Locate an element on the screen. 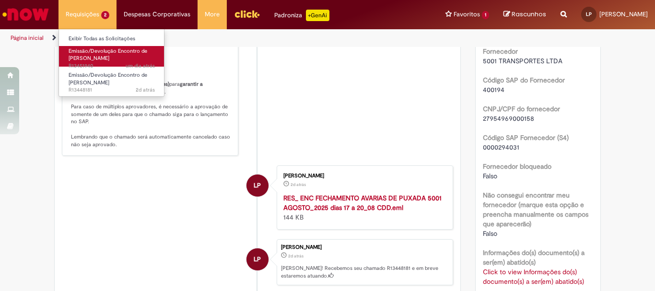  a: RES_ ENC FECHAMENTO AVARIAS DE PUXADA 5001 AGOSTO_2025 dias 17 a 20_08 CDD.eml is located at coordinates (363, 203).